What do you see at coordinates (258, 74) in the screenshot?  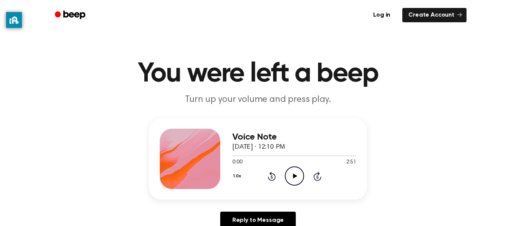 I see `h1: You were left a beep` at bounding box center [258, 74].